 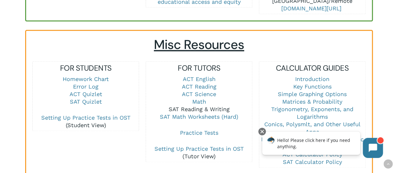 I want to click on h5: CALCULATOR GUIDES, so click(x=312, y=68).